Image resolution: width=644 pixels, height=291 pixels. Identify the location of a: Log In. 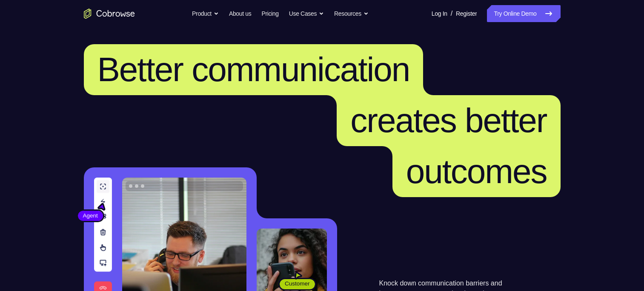
(439, 14).